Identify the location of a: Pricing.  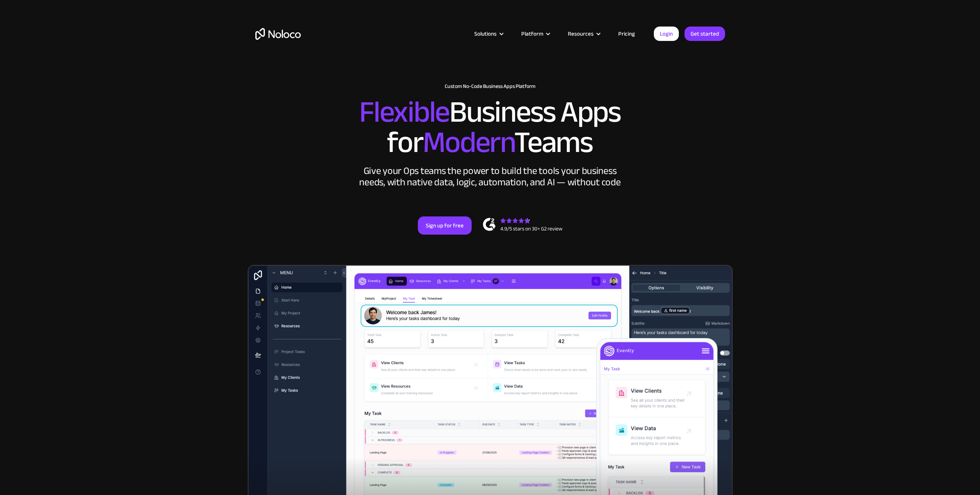
(626, 34).